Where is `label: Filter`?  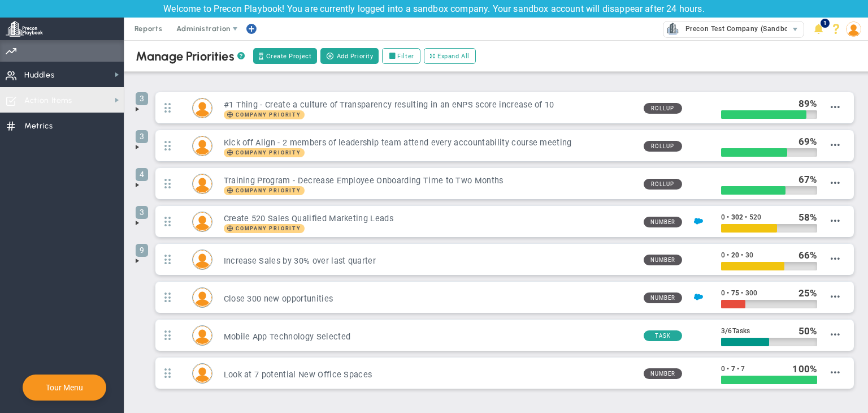 label: Filter is located at coordinates (401, 56).